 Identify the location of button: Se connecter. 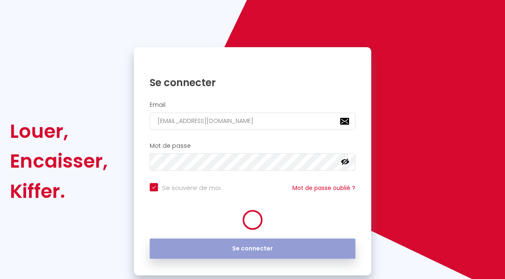
(253, 249).